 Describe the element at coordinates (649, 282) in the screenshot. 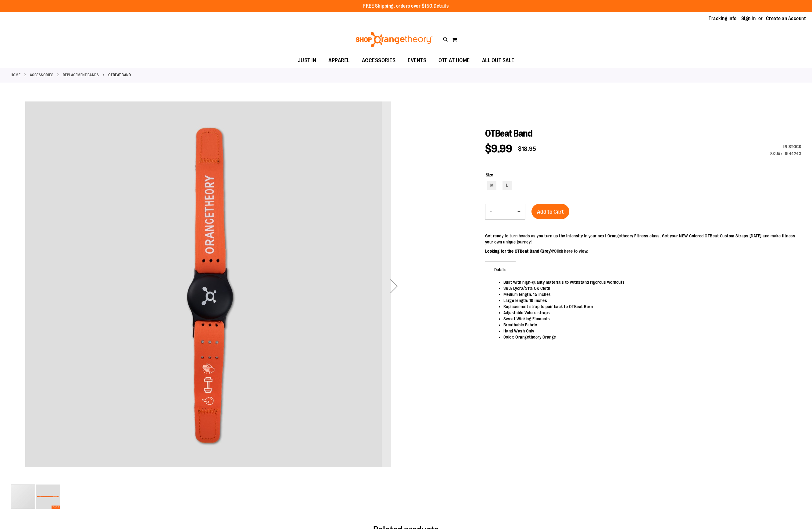

I see `li: Built with high-quality materials to withstand rigorous workouts` at that location.